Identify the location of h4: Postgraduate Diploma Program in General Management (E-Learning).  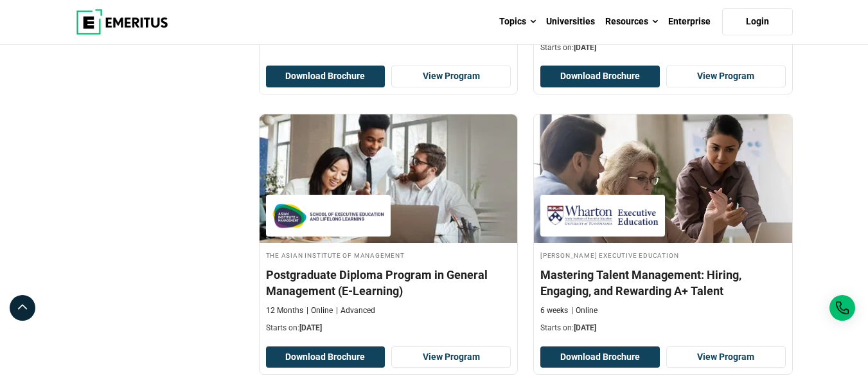
(389, 283).